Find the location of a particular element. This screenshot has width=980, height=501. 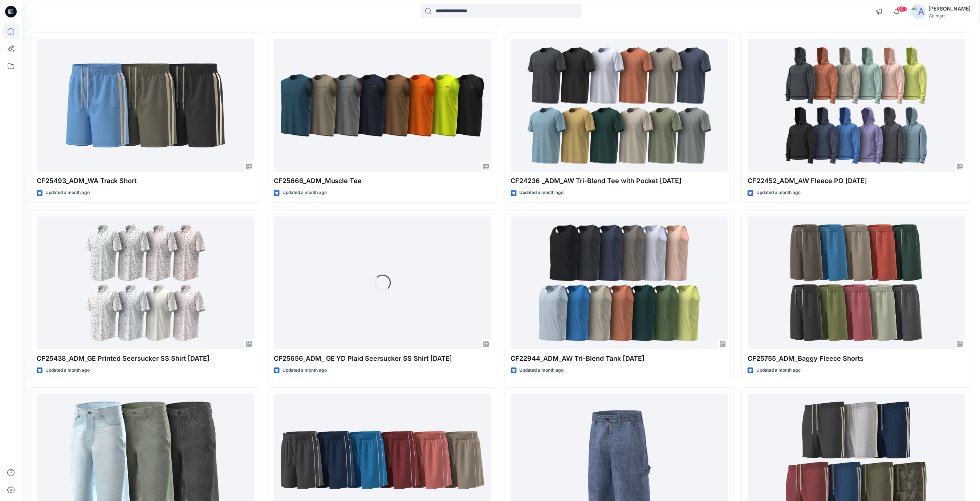

p: CF25666_ADM_Muscle Tee is located at coordinates (383, 181).